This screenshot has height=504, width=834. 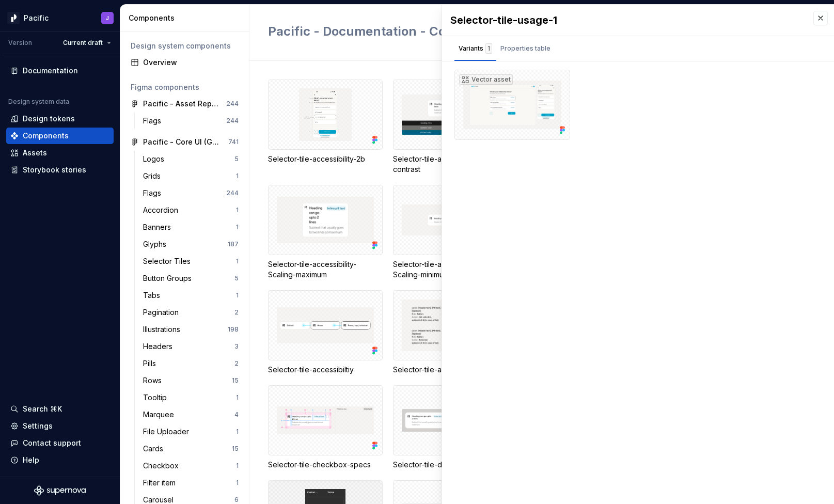 What do you see at coordinates (36, 18) in the screenshot?
I see `div: Pacific` at bounding box center [36, 18].